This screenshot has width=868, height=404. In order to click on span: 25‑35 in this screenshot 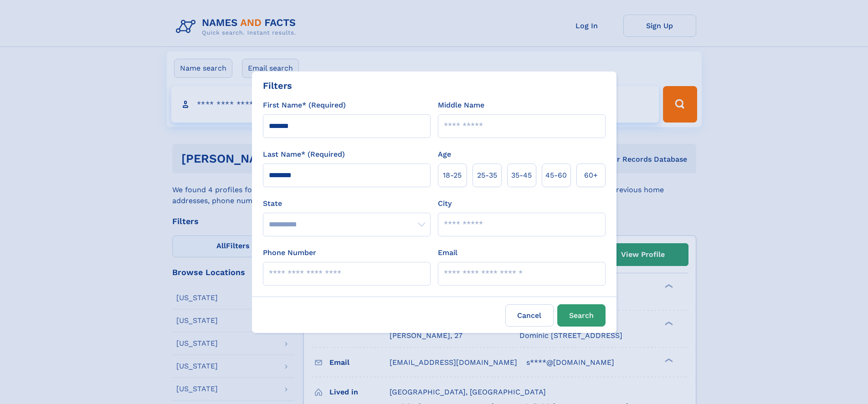, I will do `click(487, 175)`.